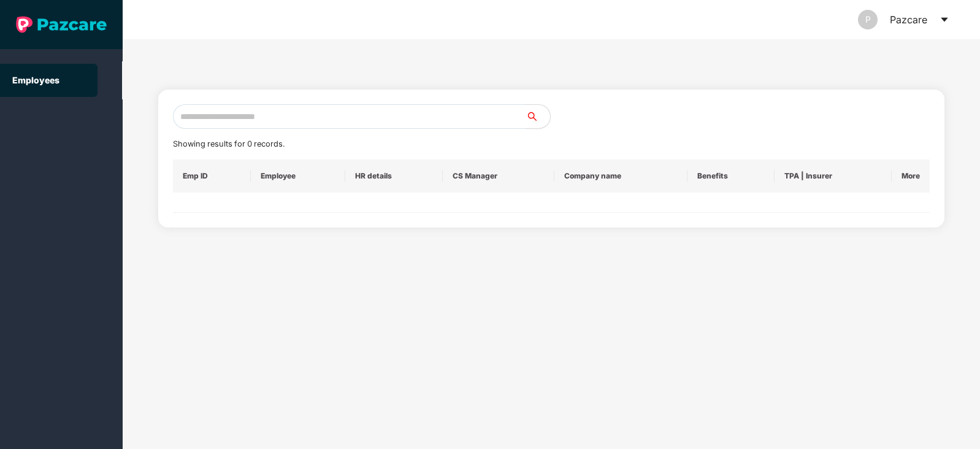 The height and width of the screenshot is (449, 980). What do you see at coordinates (36, 80) in the screenshot?
I see `a: Employees` at bounding box center [36, 80].